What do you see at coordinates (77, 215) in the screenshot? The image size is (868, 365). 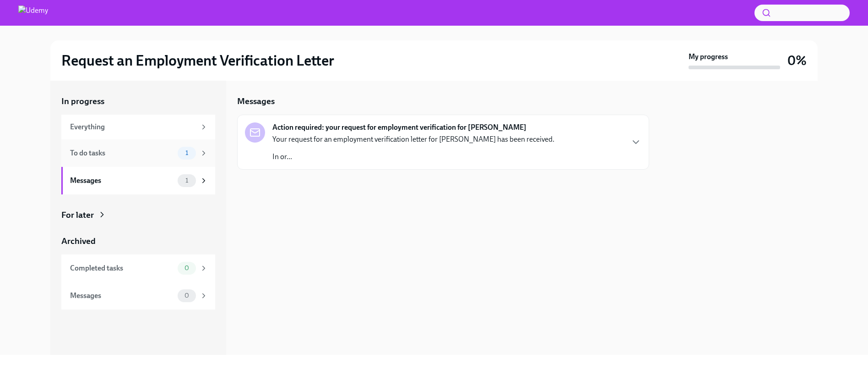 I see `div: For later` at bounding box center [77, 215].